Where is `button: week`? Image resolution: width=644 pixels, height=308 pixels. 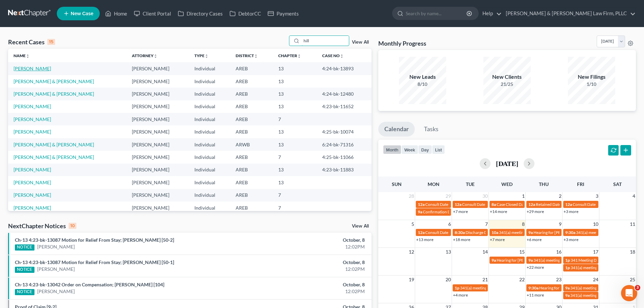
button: week is located at coordinates (410, 149).